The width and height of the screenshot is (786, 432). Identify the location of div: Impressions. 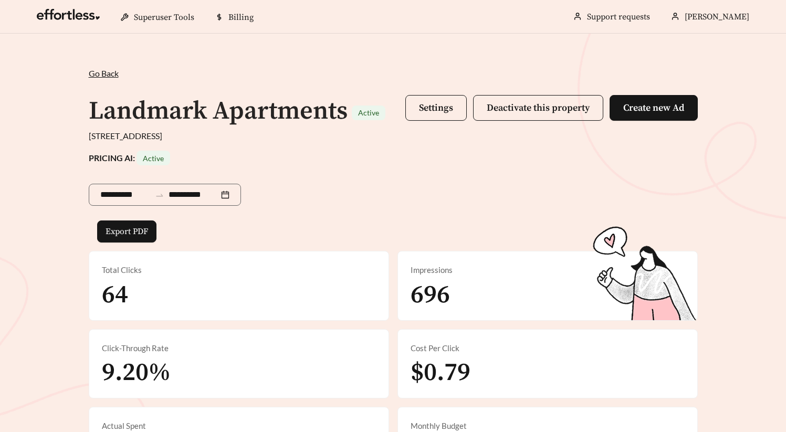
(548, 270).